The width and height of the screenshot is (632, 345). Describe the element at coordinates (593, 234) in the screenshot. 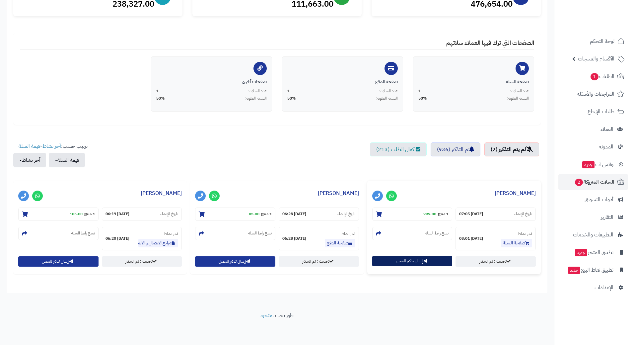

I see `span: التطبيقات والخدمات` at that location.